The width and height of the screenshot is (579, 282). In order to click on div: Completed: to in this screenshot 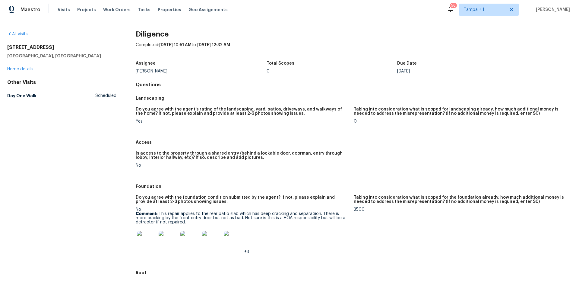, I will do `click(354, 50)`.